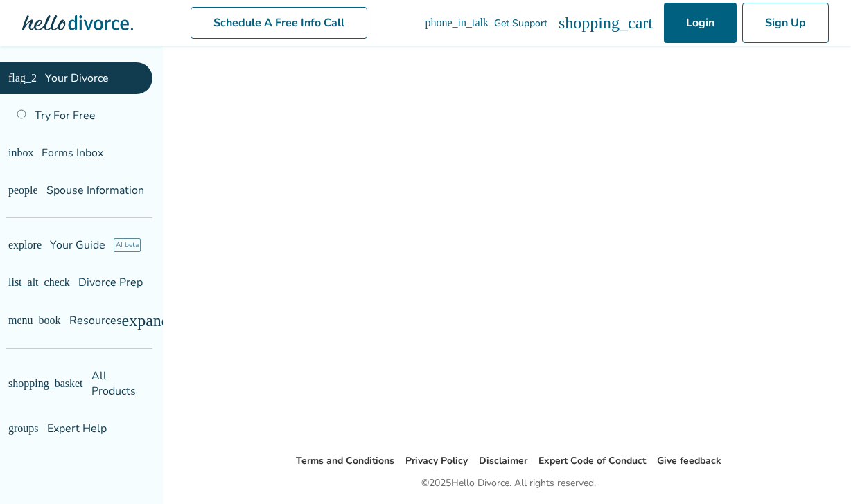 This screenshot has width=851, height=504. What do you see at coordinates (35, 320) in the screenshot?
I see `span: menu_book` at bounding box center [35, 320].